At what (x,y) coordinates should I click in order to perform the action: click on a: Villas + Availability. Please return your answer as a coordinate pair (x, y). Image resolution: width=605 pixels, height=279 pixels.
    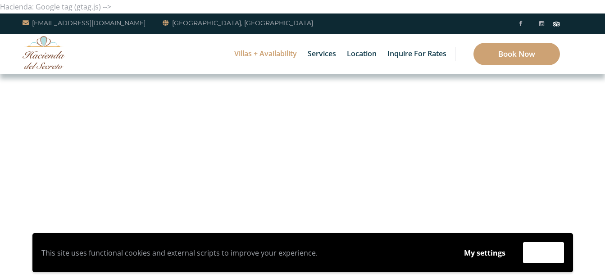
    Looking at the image, I should click on (265, 54).